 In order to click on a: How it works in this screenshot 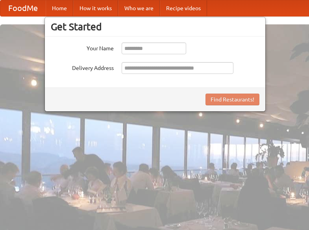, I will do `click(96, 8)`.